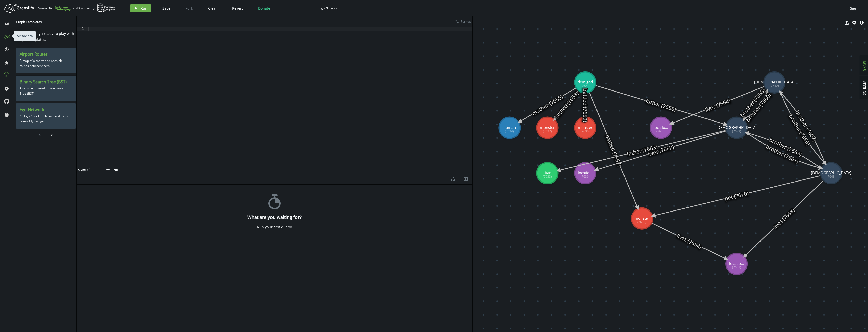 The image size is (868, 332). Describe the element at coordinates (264, 8) in the screenshot. I see `span: Donate` at that location.